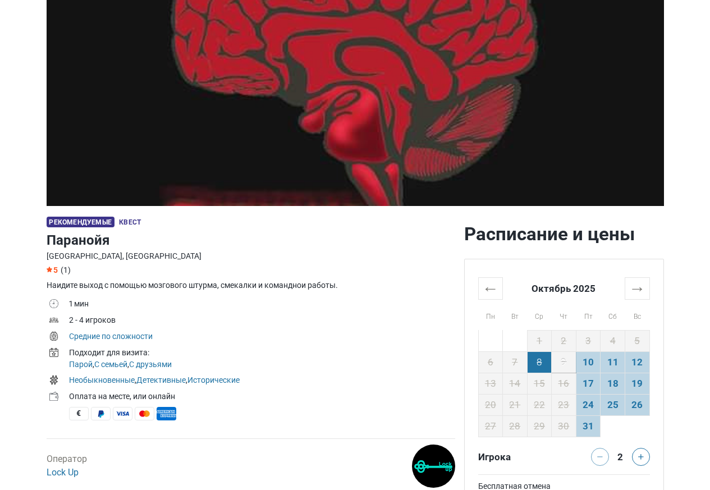 This screenshot has height=490, width=710. What do you see at coordinates (621, 456) in the screenshot?
I see `div: 2` at bounding box center [621, 456].